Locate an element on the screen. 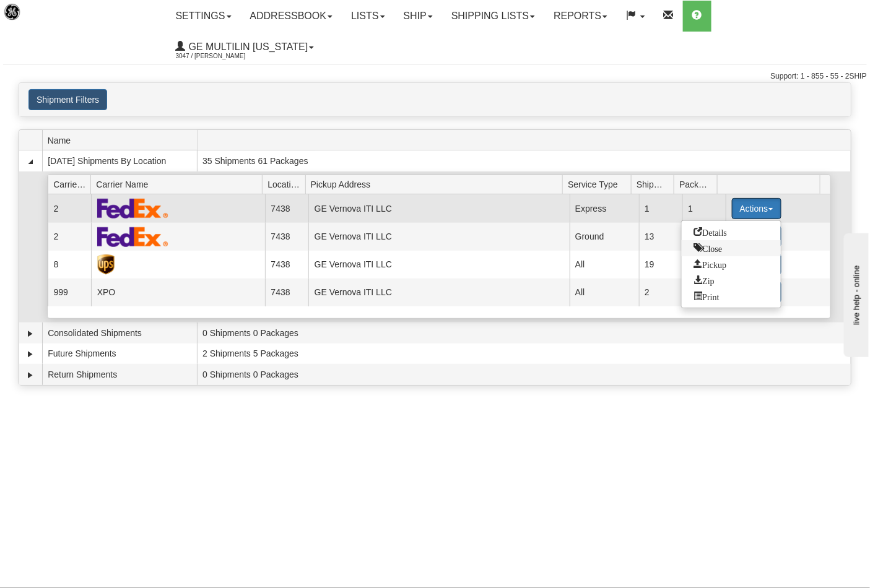  a: Print or Download All Shipping Documents in one file is located at coordinates (732, 297).